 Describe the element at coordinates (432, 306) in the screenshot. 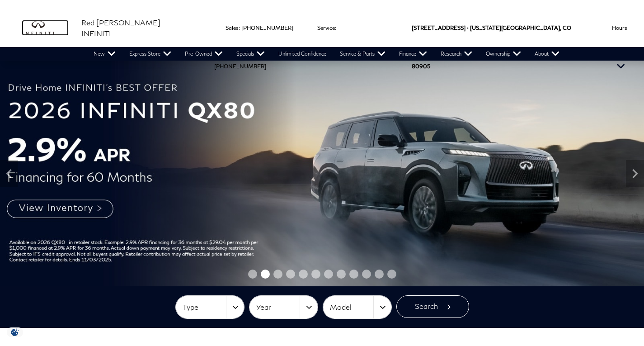

I see `button: Search` at that location.